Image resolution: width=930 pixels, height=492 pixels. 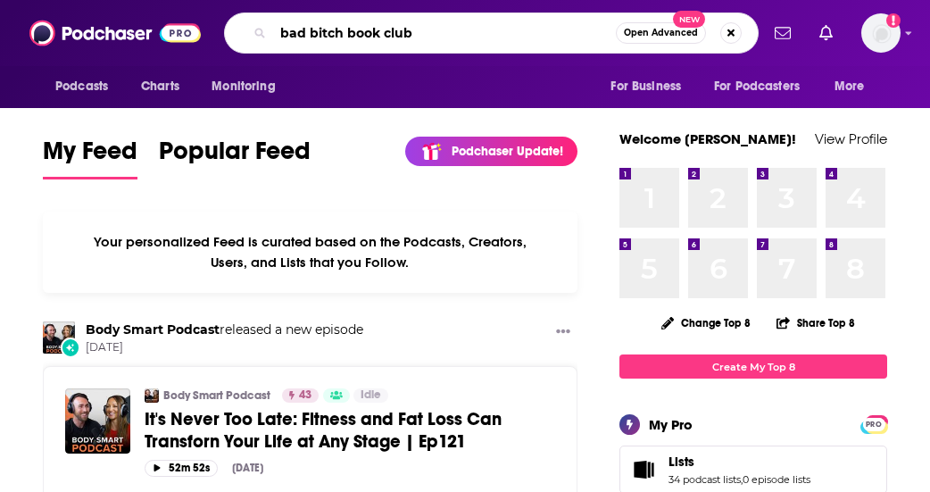 What do you see at coordinates (563, 332) in the screenshot?
I see `button: Show More Button` at bounding box center [563, 332].